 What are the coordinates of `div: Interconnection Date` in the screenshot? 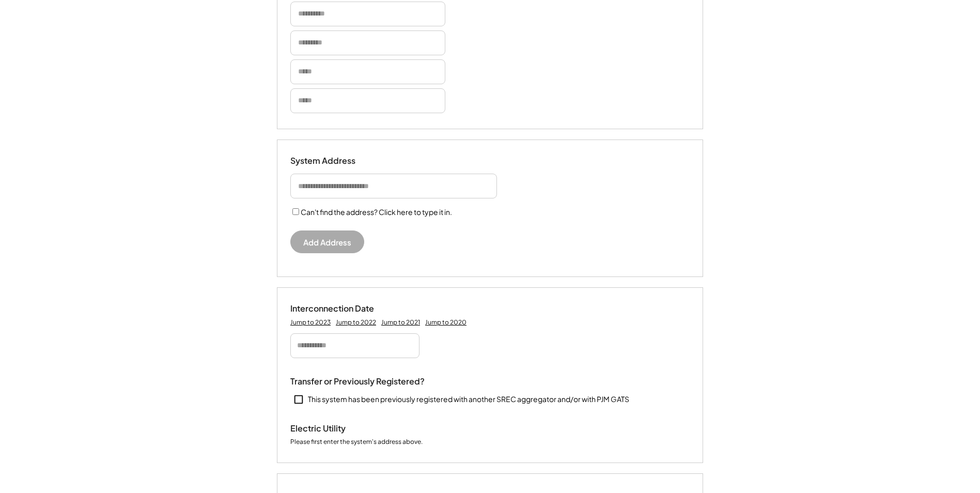 It's located at (342, 309).